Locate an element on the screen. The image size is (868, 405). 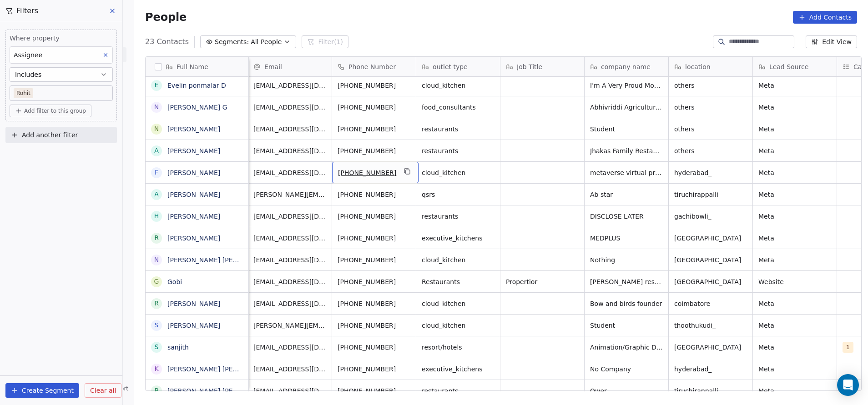
span: company name is located at coordinates (625, 67).